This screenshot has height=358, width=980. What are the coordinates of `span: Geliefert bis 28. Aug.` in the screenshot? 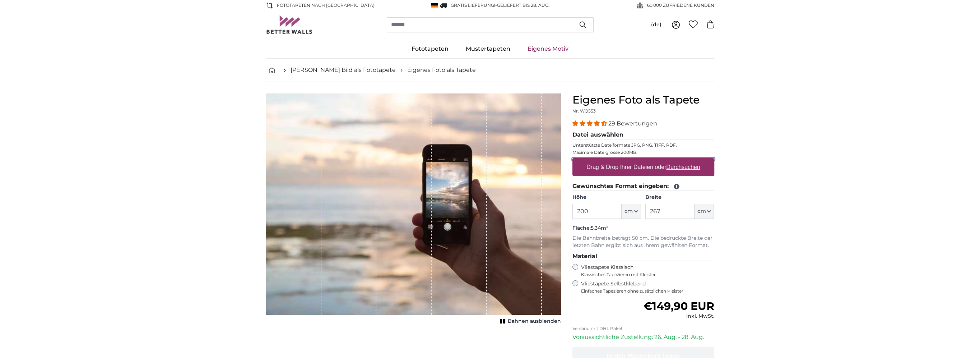 It's located at (524, 5).